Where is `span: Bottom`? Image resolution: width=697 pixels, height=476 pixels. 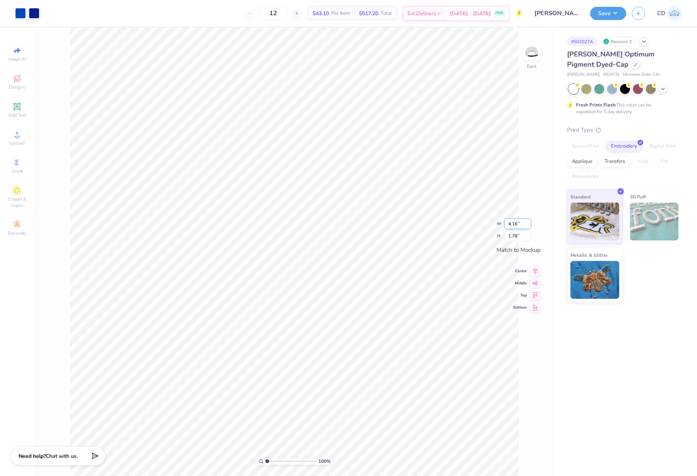 span: Bottom is located at coordinates (520, 308).